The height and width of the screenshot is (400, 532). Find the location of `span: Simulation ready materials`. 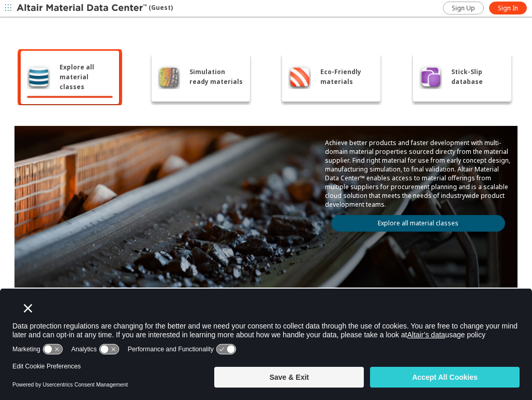

span: Simulation ready materials is located at coordinates (216, 77).